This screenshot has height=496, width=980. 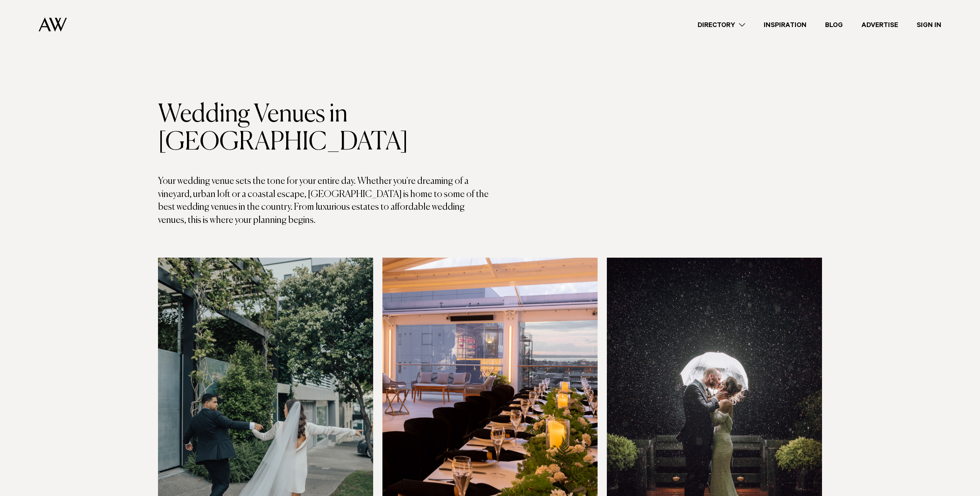 I want to click on img: Auckland Weddings Logo, so click(x=53, y=25).